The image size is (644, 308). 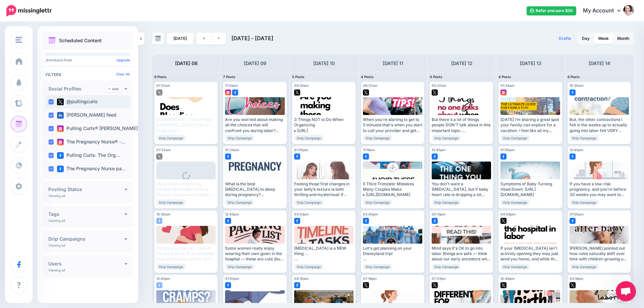 I want to click on span: 03:16pm, so click(x=576, y=278).